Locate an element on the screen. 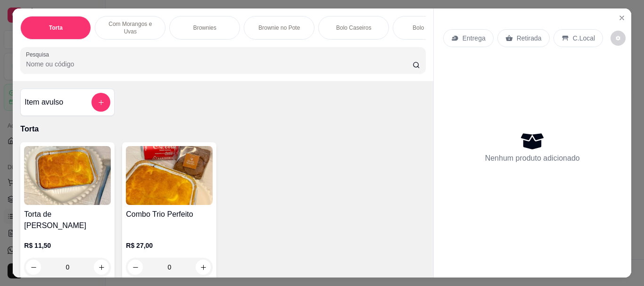  p: Brownies is located at coordinates (205, 28).